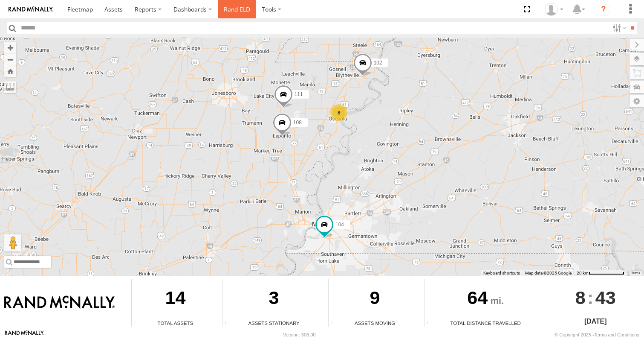  I want to click on label: Measure, so click(10, 87).